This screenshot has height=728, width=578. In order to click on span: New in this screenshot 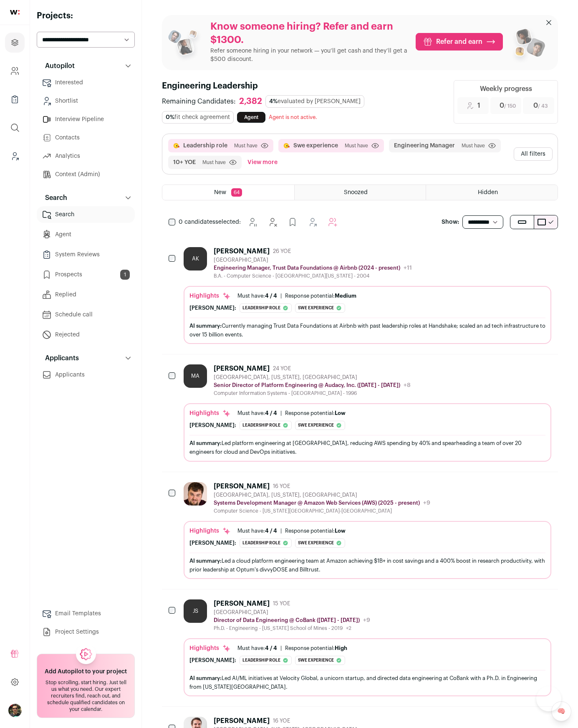, I will do `click(220, 192)`.